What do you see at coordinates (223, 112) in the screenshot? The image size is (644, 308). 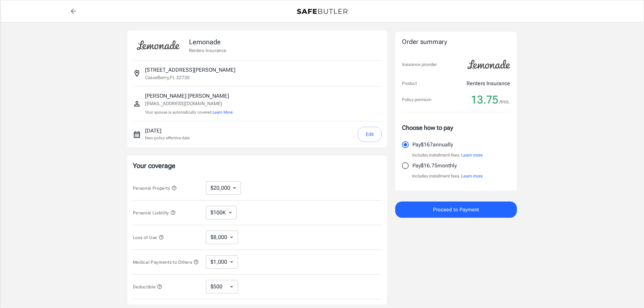 I see `button: Learn More` at bounding box center [223, 112].